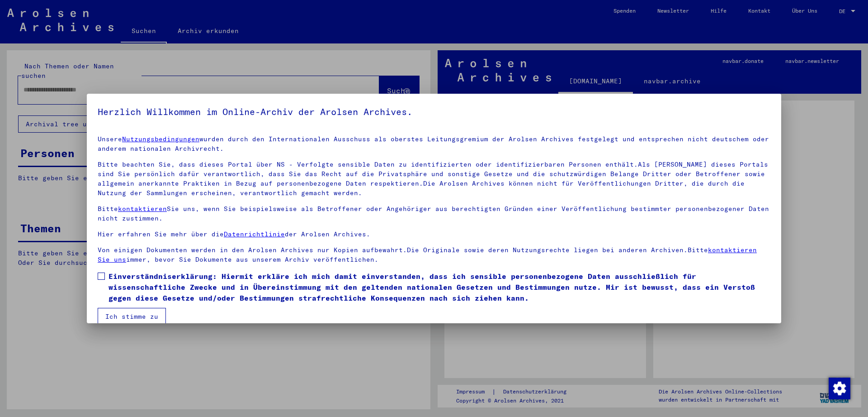  What do you see at coordinates (160, 139) in the screenshot?
I see `a: Nutzungsbedingungen` at bounding box center [160, 139].